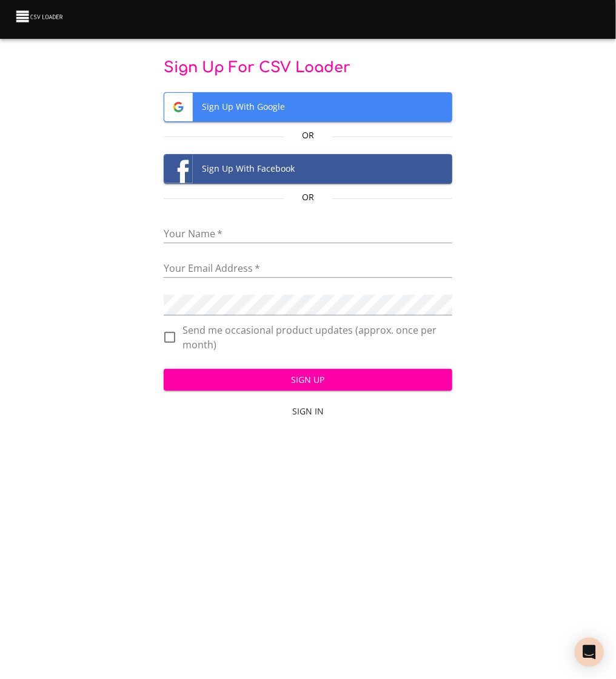  I want to click on button: Sign Up, so click(308, 380).